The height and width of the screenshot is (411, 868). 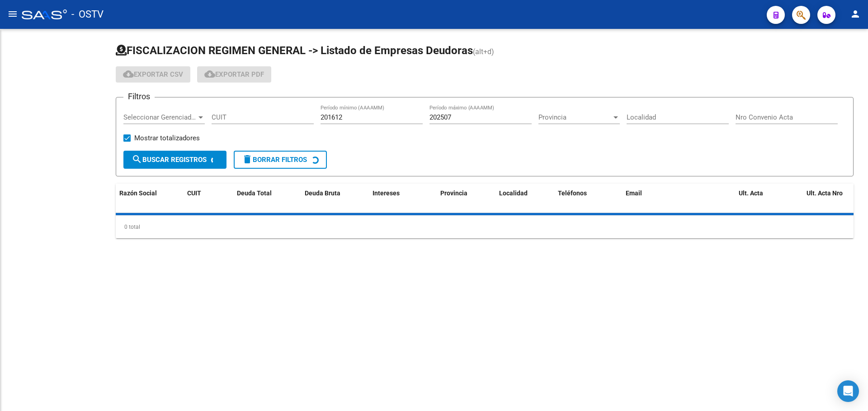 What do you see at coordinates (525, 199) in the screenshot?
I see `datatable-header-cell: Localidad` at bounding box center [525, 199].